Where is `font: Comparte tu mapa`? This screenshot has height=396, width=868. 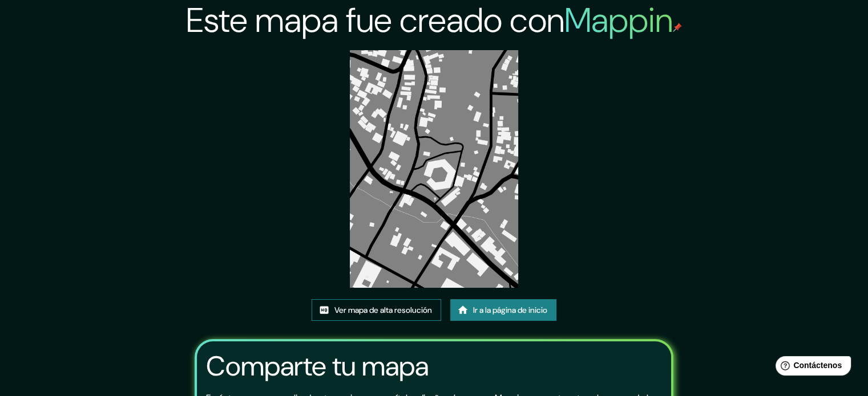
font: Comparte tu mapa is located at coordinates (317, 366).